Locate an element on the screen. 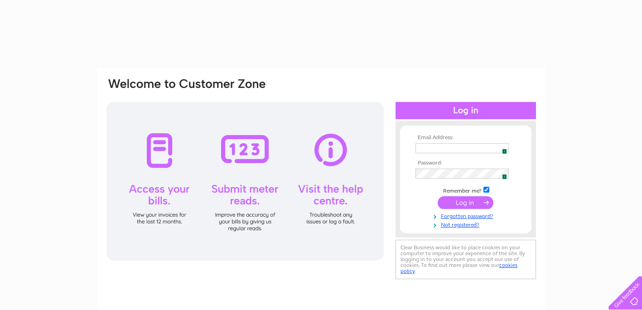  a: Forgotten password? is located at coordinates (466, 215).